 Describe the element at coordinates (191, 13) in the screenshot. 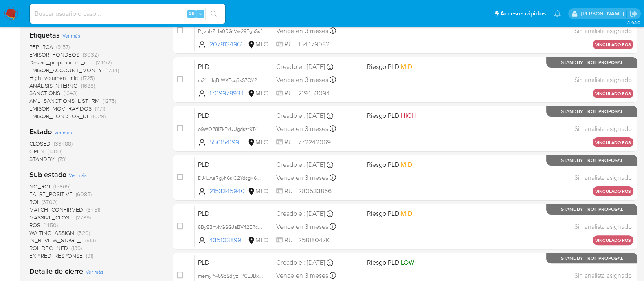

I see `span: Alt` at that location.